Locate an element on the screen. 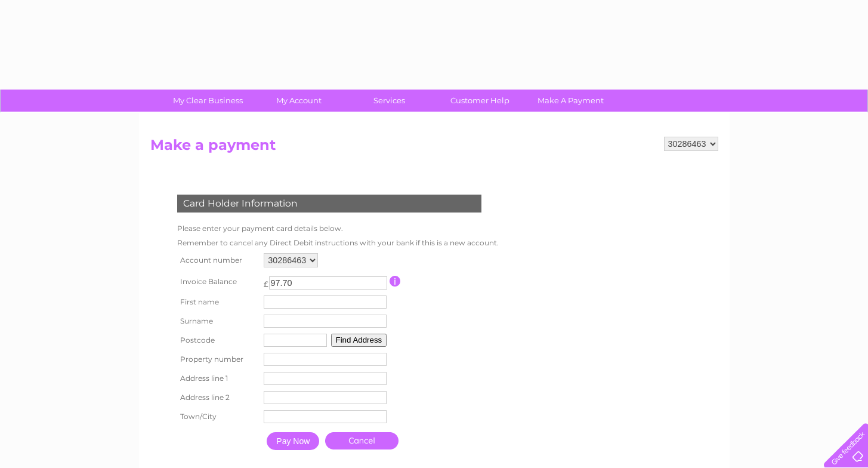 The width and height of the screenshot is (868, 468). th: Address line 2 is located at coordinates (218, 398).